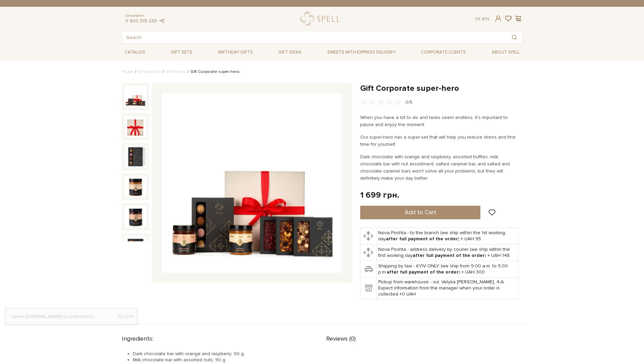 The image size is (644, 364). I want to click on h1: Gift Corporate super-hero, so click(441, 88).